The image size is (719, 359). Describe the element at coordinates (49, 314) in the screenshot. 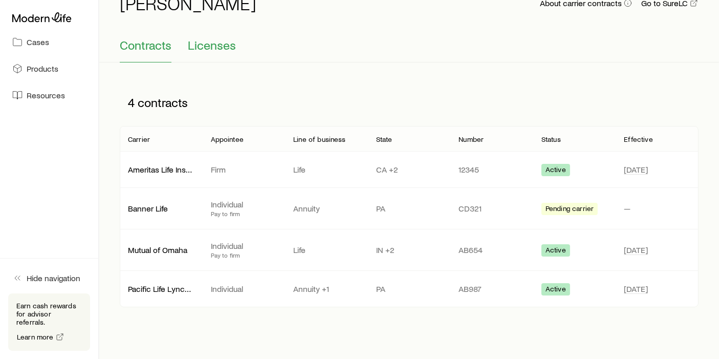

I see `p: Earn cash rewards for advisor referrals.` at that location.